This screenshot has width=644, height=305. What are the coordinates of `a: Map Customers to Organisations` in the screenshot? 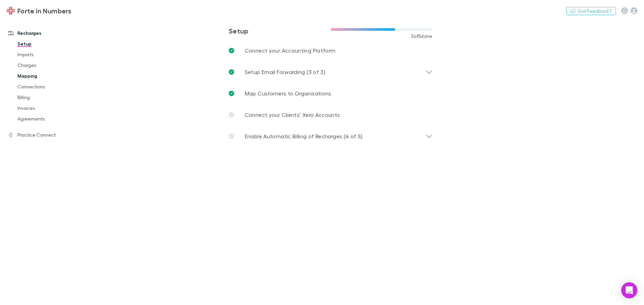 It's located at (331, 93).